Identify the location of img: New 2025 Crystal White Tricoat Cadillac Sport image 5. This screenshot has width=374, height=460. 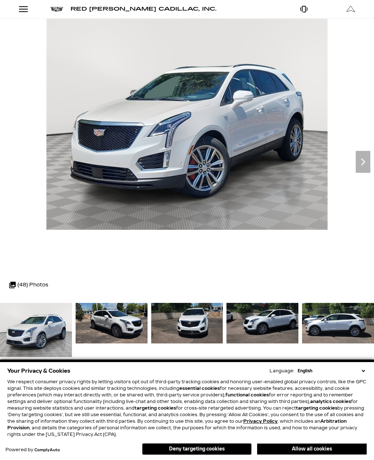
(338, 323).